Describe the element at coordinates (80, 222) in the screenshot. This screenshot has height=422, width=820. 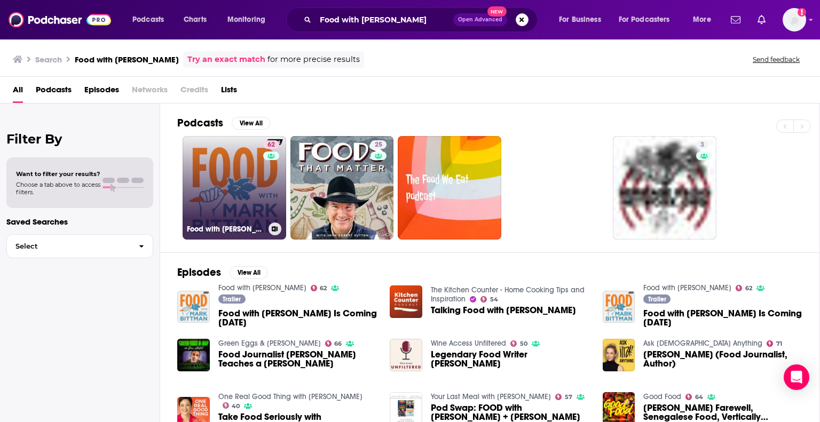
I see `p: Saved Searches` at that location.